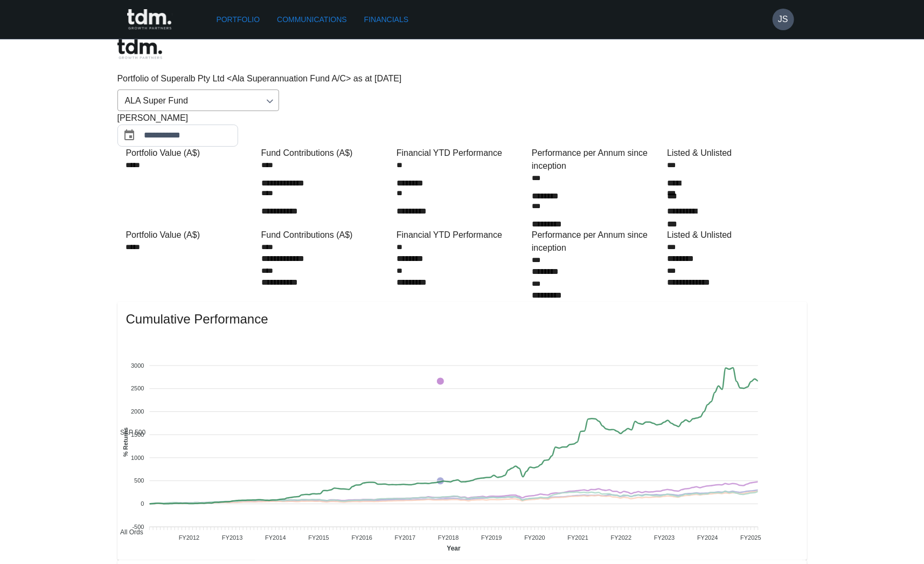 The height and width of the screenshot is (564, 924). I want to click on text: Year, so click(453, 548).